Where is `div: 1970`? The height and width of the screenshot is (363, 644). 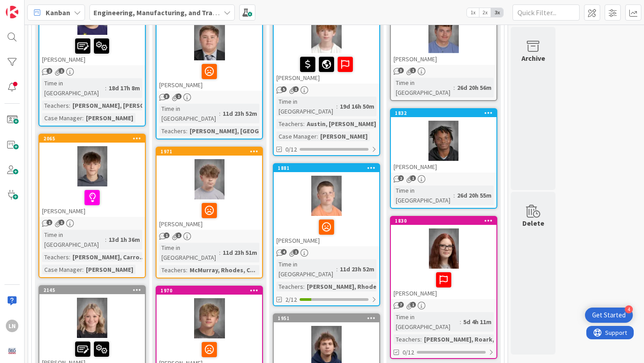
div: 1970 is located at coordinates (209, 290).